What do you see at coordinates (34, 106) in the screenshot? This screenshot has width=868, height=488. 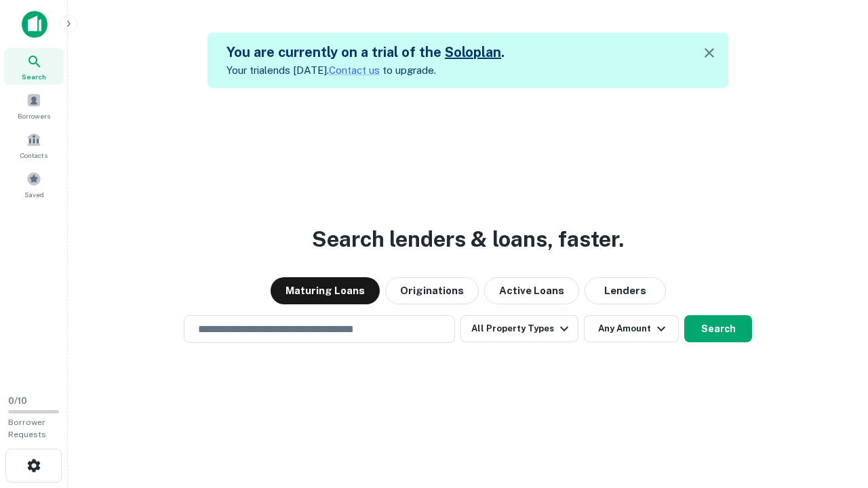 I see `a: Borrowers` at bounding box center [34, 106].